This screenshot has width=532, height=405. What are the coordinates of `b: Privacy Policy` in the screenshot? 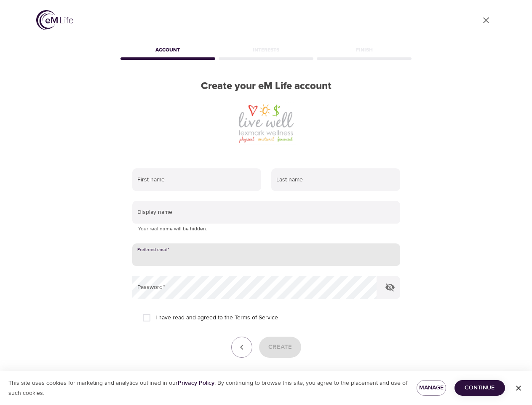 It's located at (196, 383).